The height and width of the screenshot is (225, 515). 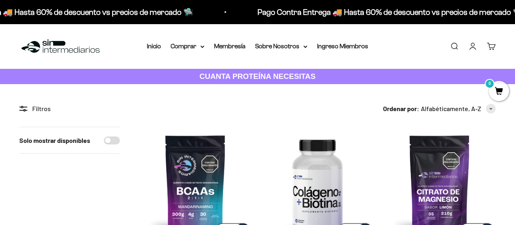 I want to click on div: Filtros, so click(x=70, y=109).